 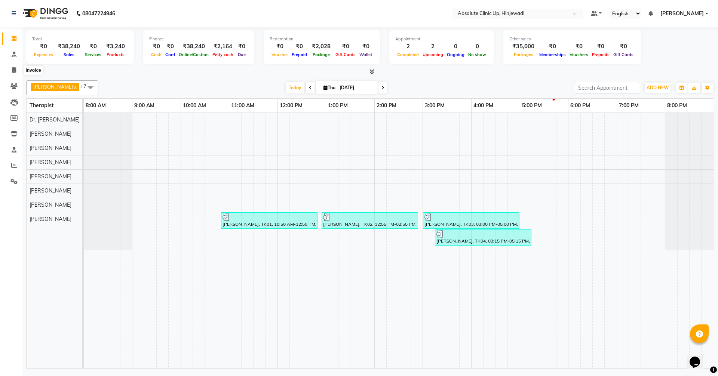 I want to click on a: 7:00 PM, so click(x=628, y=105).